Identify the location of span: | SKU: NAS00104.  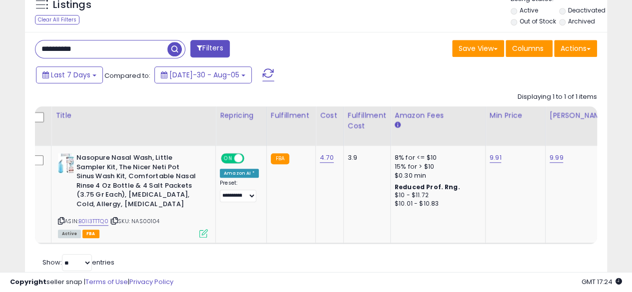
(135, 221).